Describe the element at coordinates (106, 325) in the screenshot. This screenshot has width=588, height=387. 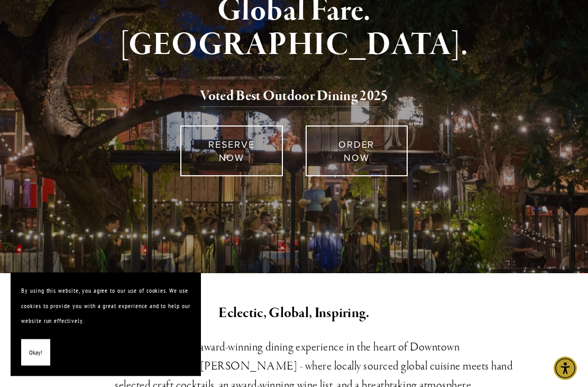
I see `section: Cookie banner` at that location.